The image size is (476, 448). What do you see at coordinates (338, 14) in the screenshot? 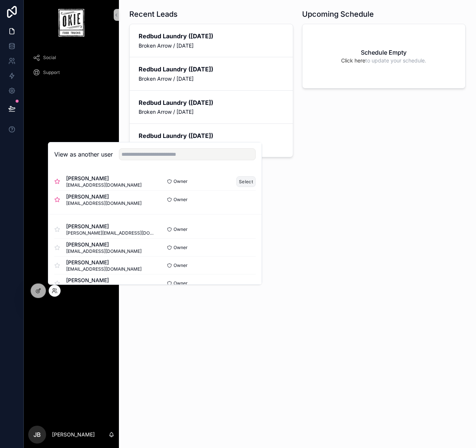
I see `h1: Upcoming Schedule` at bounding box center [338, 14].